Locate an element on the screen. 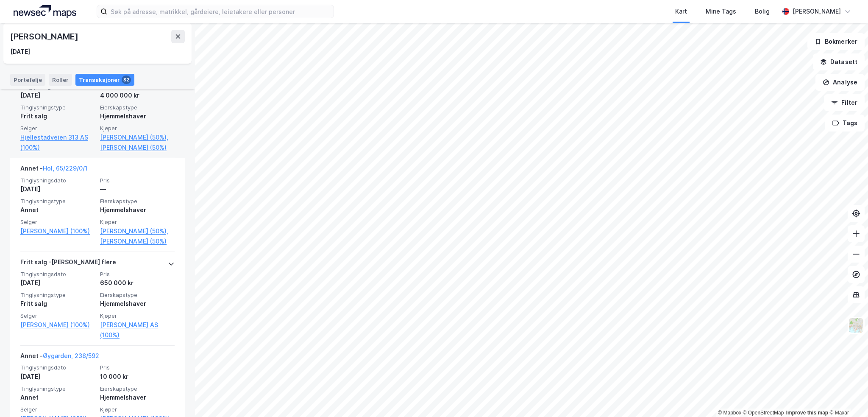  div: Kart is located at coordinates (682, 12).